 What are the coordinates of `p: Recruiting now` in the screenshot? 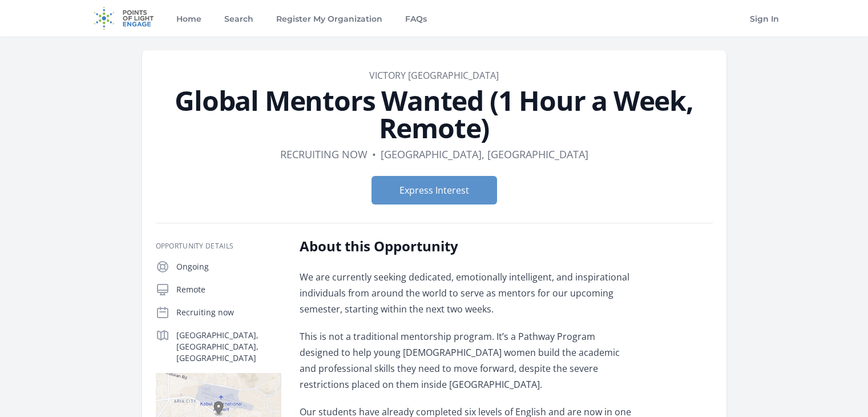 It's located at (229, 313).